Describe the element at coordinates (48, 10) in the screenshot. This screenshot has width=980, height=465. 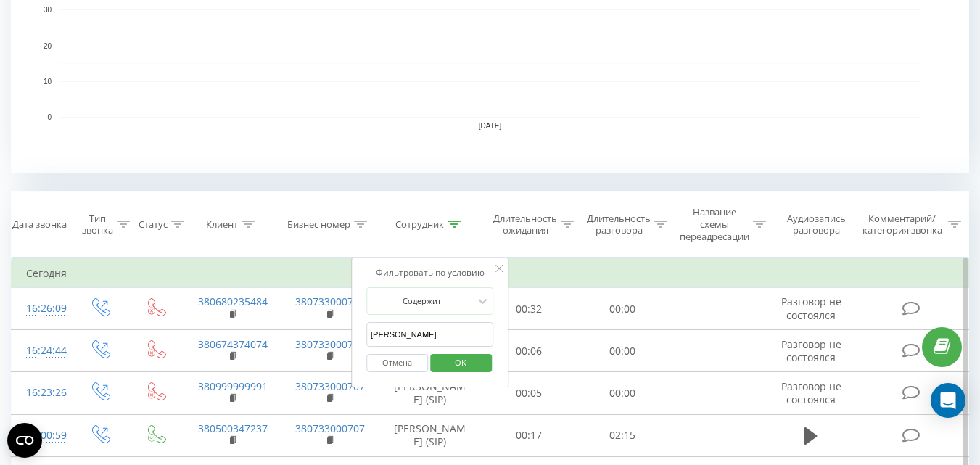
I see `text: 30` at that location.